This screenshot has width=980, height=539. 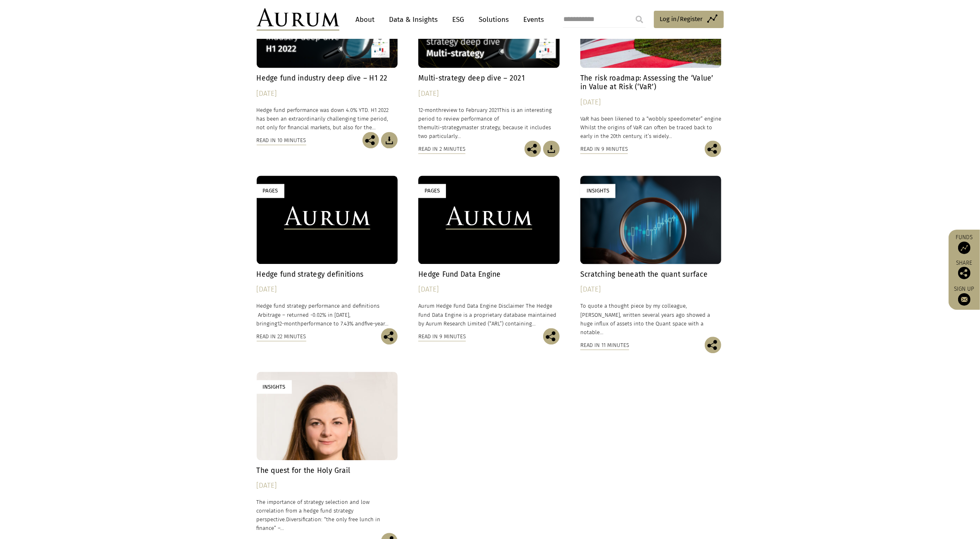 I want to click on h4: Hedge fund strategy definitions, so click(x=327, y=274).